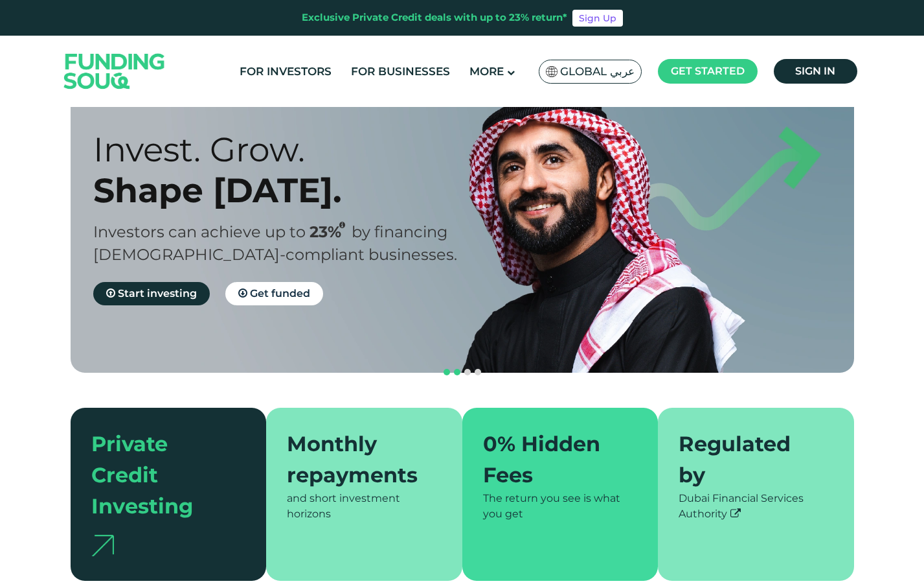 Image resolution: width=924 pixels, height=588 pixels. What do you see at coordinates (552, 71) in the screenshot?
I see `img: SA Flag` at bounding box center [552, 71].